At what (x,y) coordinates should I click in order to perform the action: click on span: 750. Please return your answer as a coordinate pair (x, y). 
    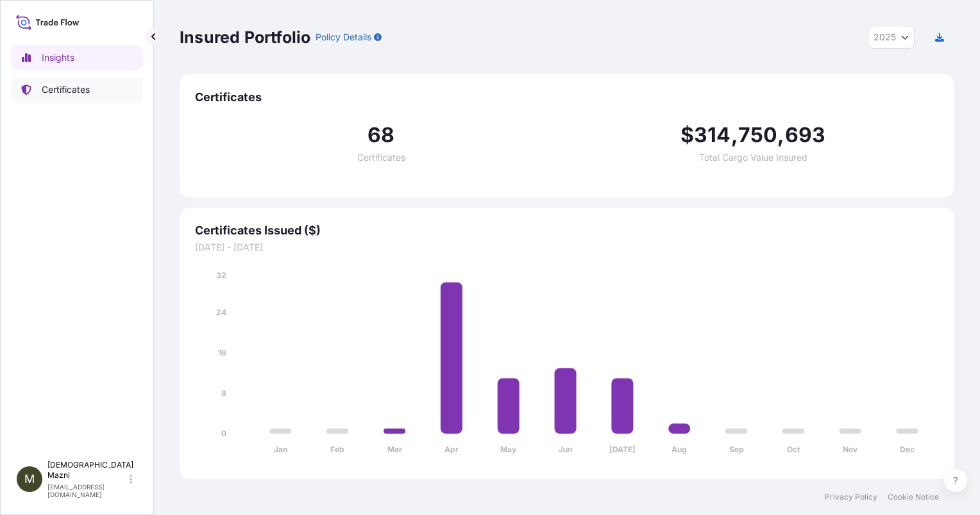
    Looking at the image, I should click on (759, 135).